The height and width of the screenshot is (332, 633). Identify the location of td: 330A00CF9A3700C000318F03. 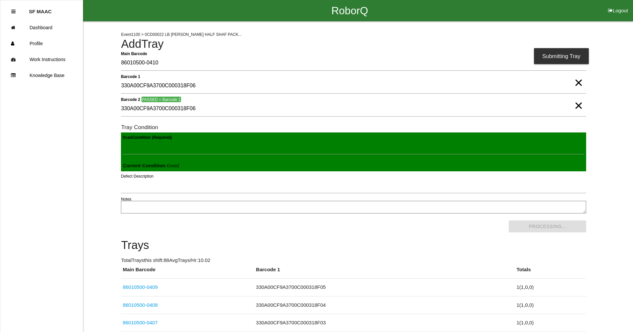
(385, 323).